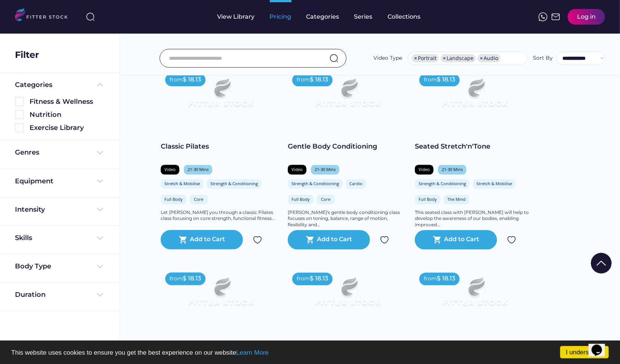 This screenshot has width=620, height=364. I want to click on li: Portrait, so click(425, 58).